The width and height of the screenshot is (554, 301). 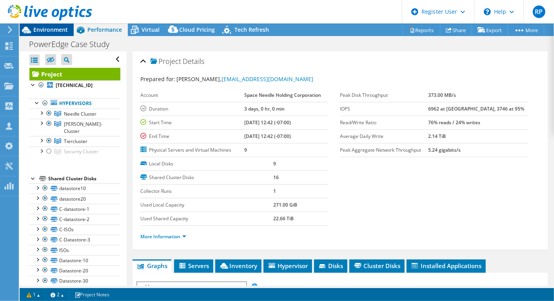 What do you see at coordinates (283, 95) in the screenshot?
I see `b: Space Needle Holding Corporation` at bounding box center [283, 95].